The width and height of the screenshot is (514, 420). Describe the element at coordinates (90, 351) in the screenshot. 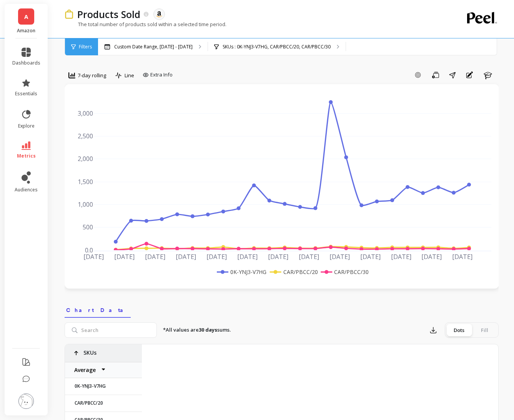

I see `p: SKUs` at that location.